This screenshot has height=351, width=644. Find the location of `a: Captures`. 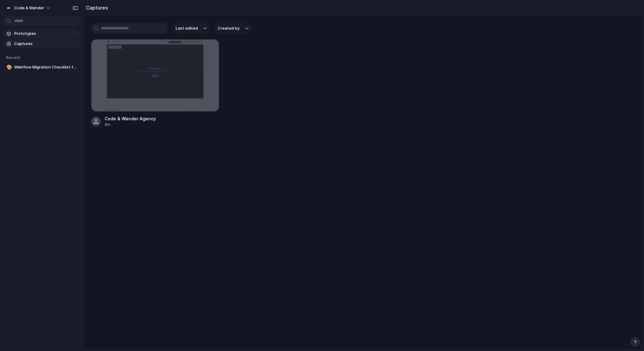

a: Captures is located at coordinates (42, 44).